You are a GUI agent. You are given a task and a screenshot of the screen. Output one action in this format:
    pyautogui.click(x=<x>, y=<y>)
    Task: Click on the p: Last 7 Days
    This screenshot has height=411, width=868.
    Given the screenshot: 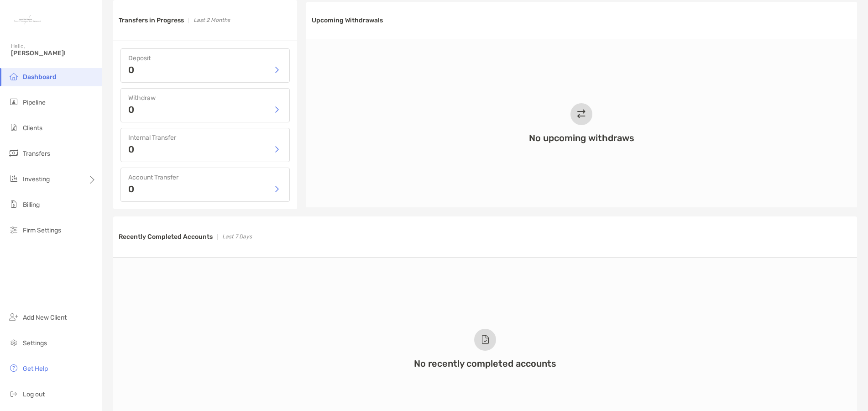 What is the action you would take?
    pyautogui.click(x=237, y=236)
    